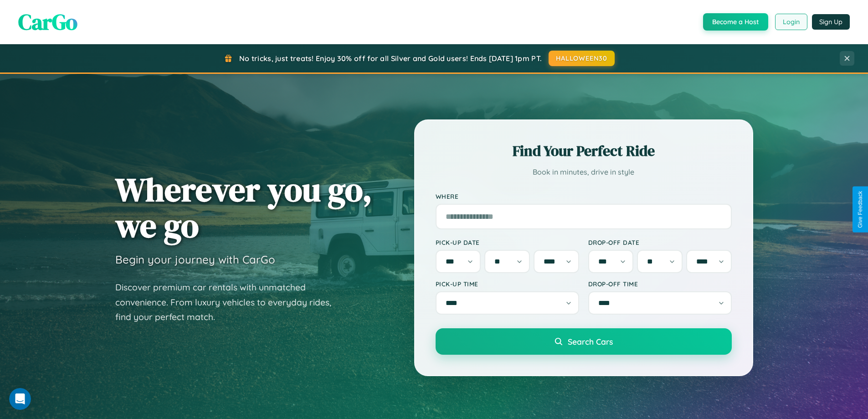 Image resolution: width=868 pixels, height=419 pixels. I want to click on button: Become a Host, so click(735, 22).